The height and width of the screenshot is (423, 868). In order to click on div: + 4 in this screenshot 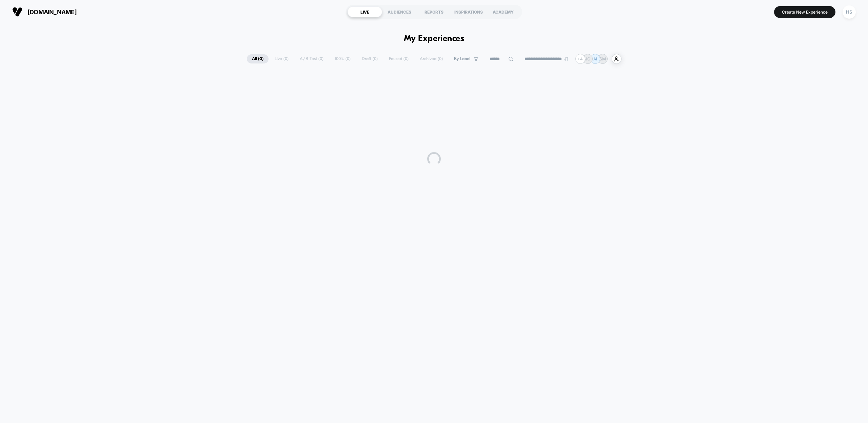, I will do `click(580, 59)`.